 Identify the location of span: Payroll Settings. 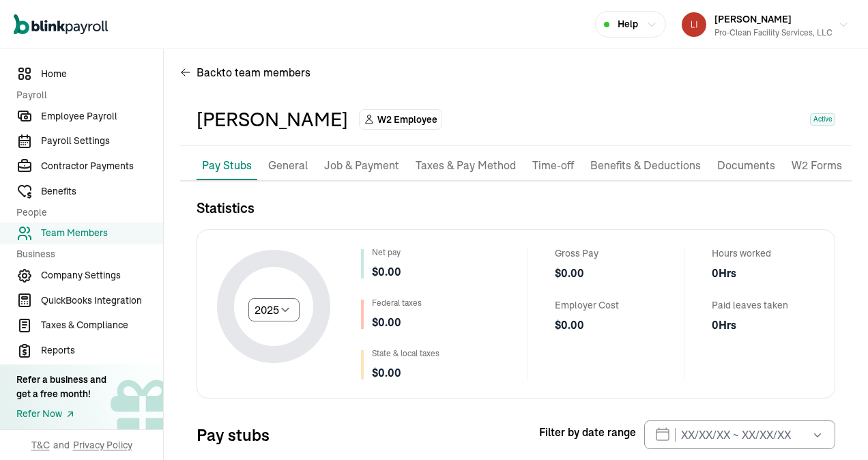
(102, 140).